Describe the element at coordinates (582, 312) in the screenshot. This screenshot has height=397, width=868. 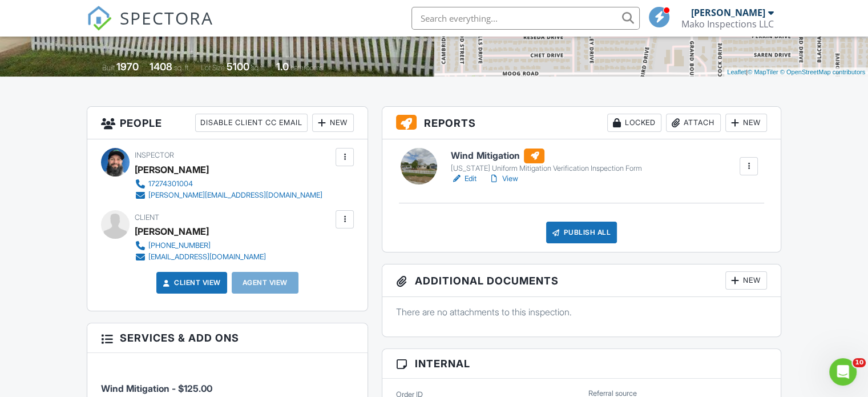
I see `p: There are no attachments to this inspection.` at that location.